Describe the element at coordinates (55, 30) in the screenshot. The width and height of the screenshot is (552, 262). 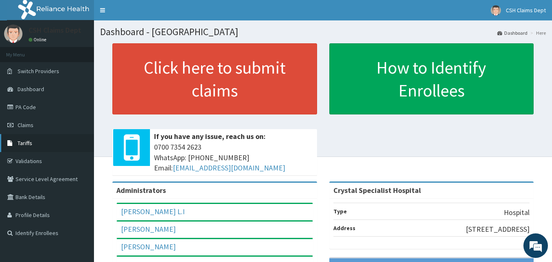
I see `p: CSH Claims Dept` at that location.